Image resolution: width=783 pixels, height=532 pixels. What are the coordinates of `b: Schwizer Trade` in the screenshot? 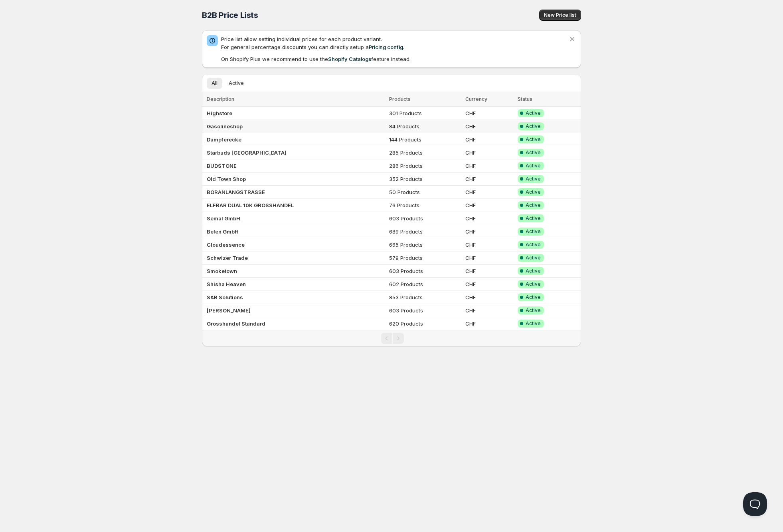 It's located at (227, 258).